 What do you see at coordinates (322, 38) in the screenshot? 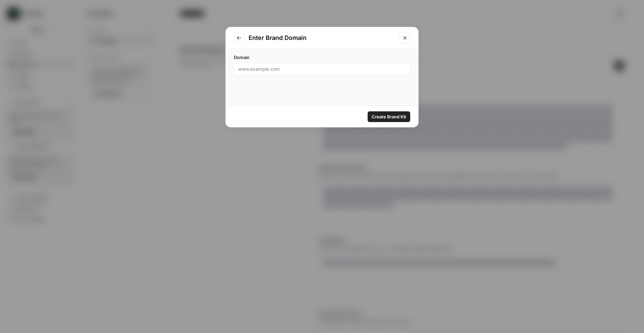
I see `h2: Enter Brand Domain` at bounding box center [322, 38].